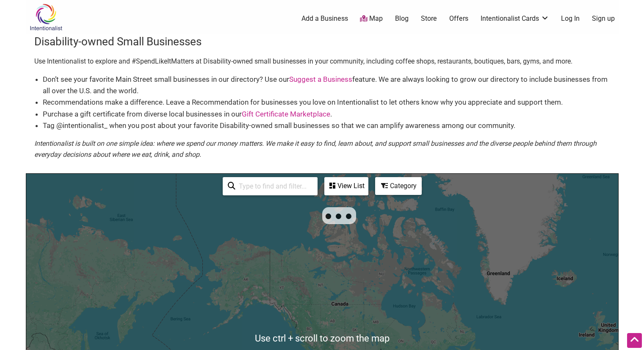 The image size is (644, 350). I want to click on div: Category, so click(399, 186).